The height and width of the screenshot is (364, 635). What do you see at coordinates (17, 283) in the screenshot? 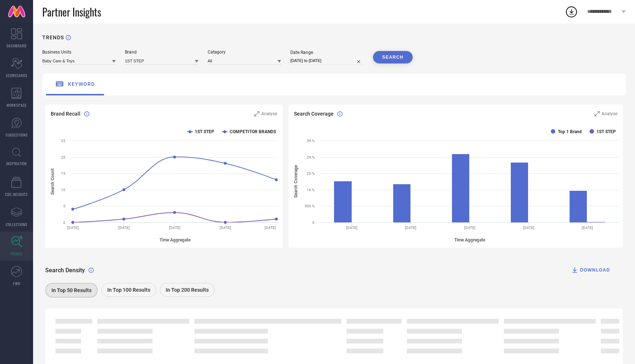
I see `span: FWD` at bounding box center [17, 283].